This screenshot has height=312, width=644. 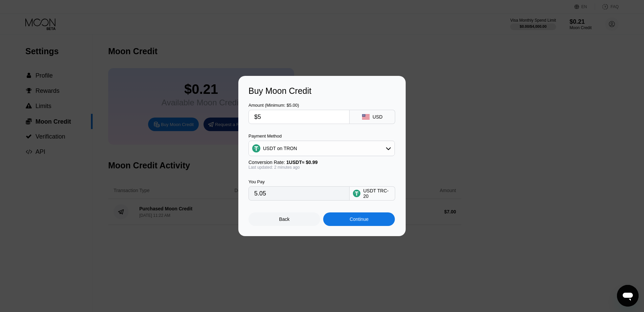 I want to click on div: Continue, so click(x=359, y=219).